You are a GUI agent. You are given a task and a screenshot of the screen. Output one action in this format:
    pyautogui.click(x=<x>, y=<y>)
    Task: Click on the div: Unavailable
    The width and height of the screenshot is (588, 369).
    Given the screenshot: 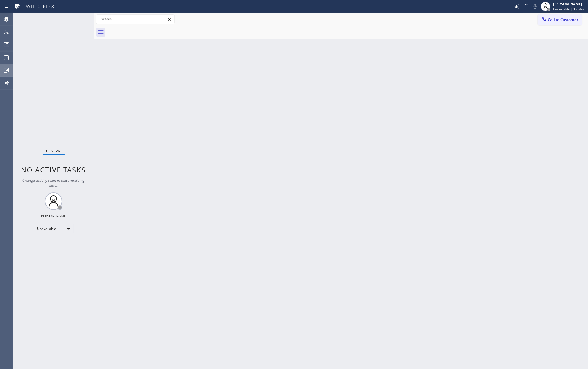 What is the action you would take?
    pyautogui.click(x=53, y=229)
    